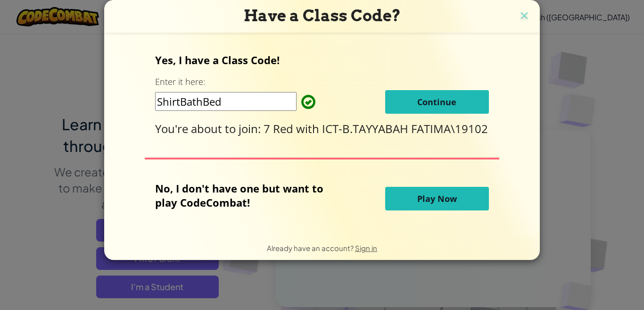 Image resolution: width=644 pixels, height=310 pixels. What do you see at coordinates (309, 128) in the screenshot?
I see `span: with` at bounding box center [309, 128].